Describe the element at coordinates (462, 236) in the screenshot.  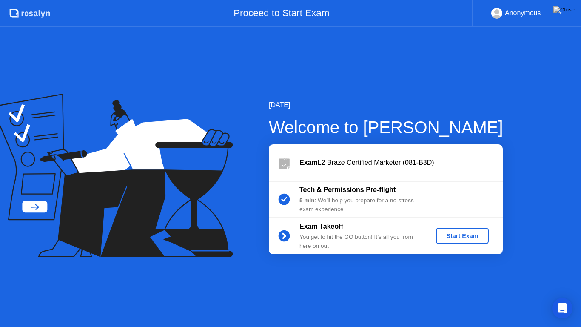
I see `button: Start Exam` at that location.